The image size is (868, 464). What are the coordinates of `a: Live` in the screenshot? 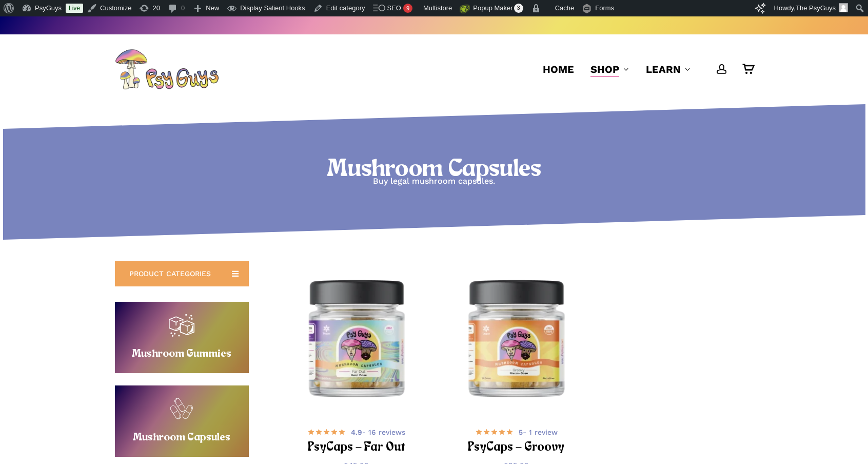 It's located at (74, 8).